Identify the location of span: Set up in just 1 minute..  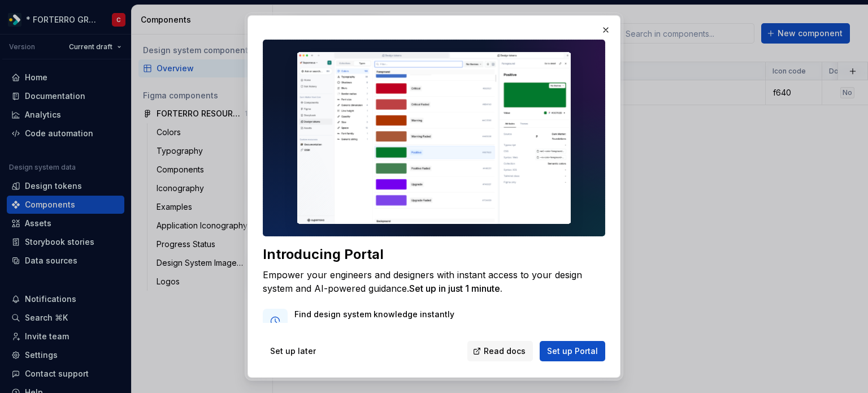
(455, 288).